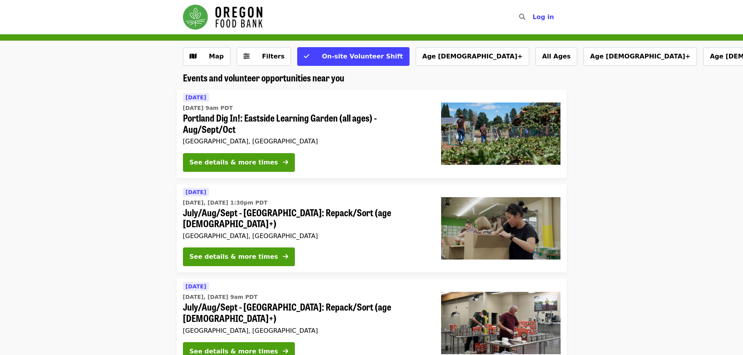 This screenshot has width=743, height=355. I want to click on img: Oregon Food Bank - Home, so click(223, 17).